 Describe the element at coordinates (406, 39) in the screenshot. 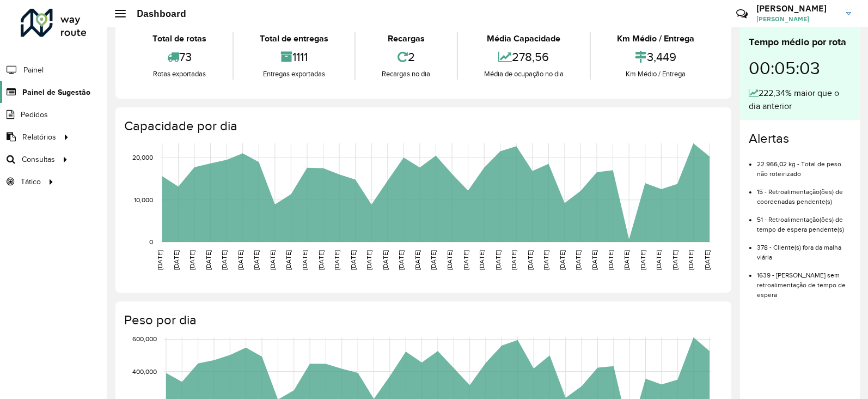

I see `div: Recargas` at that location.